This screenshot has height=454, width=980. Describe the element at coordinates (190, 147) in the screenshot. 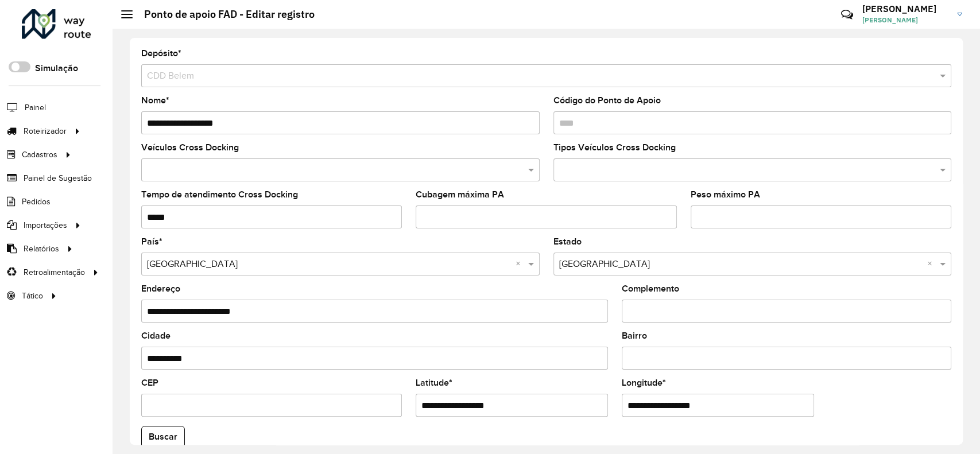

I see `label: Veículos Cross Docking` at that location.